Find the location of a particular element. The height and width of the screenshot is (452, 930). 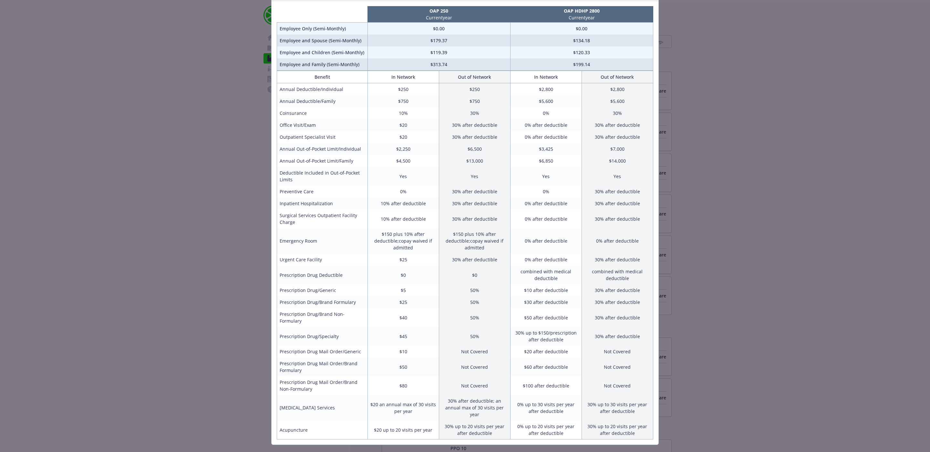

td: Acupuncture is located at coordinates (322, 430).